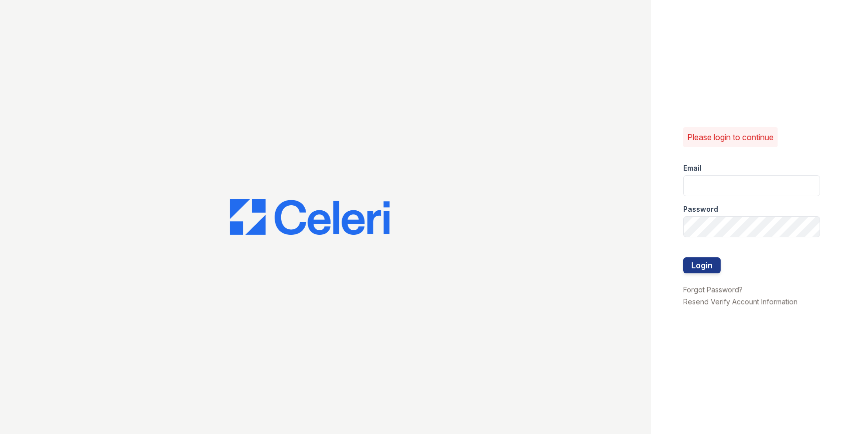 This screenshot has width=868, height=434. Describe the element at coordinates (713, 289) in the screenshot. I see `a: Forgot Password?` at that location.